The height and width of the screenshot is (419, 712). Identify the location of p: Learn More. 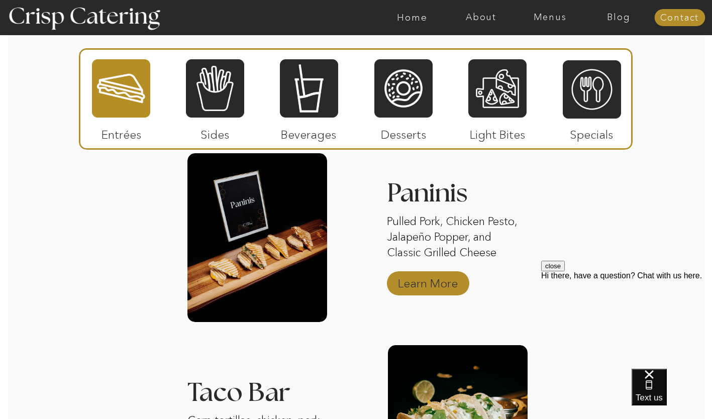
(427, 281).